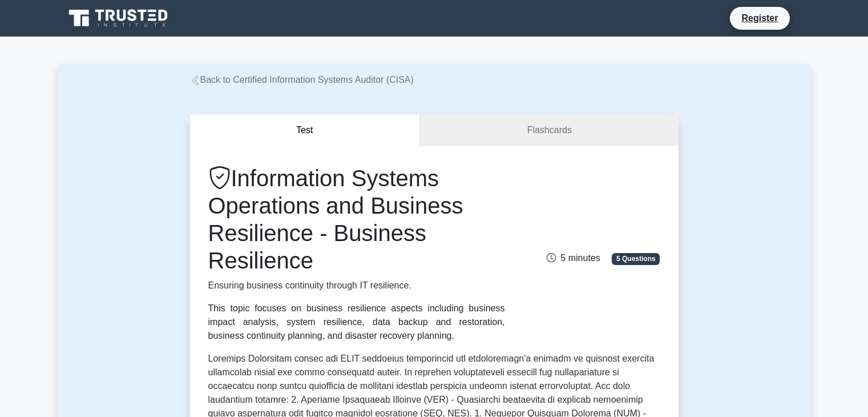  Describe the element at coordinates (305, 130) in the screenshot. I see `button: Test` at that location.